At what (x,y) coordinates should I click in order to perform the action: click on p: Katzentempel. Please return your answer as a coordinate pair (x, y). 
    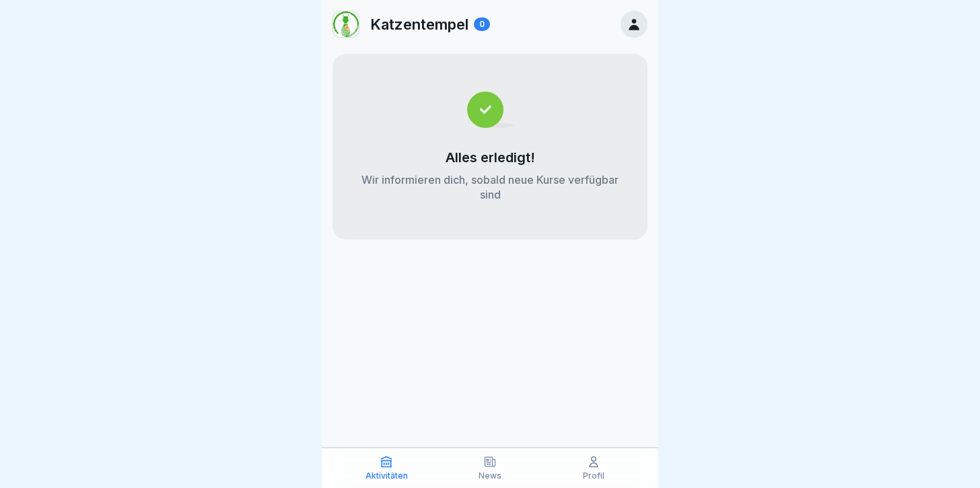
    Looking at the image, I should click on (419, 24).